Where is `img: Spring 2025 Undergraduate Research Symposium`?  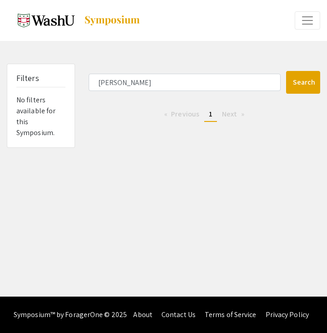
img: Spring 2025 Undergraduate Research Symposium is located at coordinates (46, 20).